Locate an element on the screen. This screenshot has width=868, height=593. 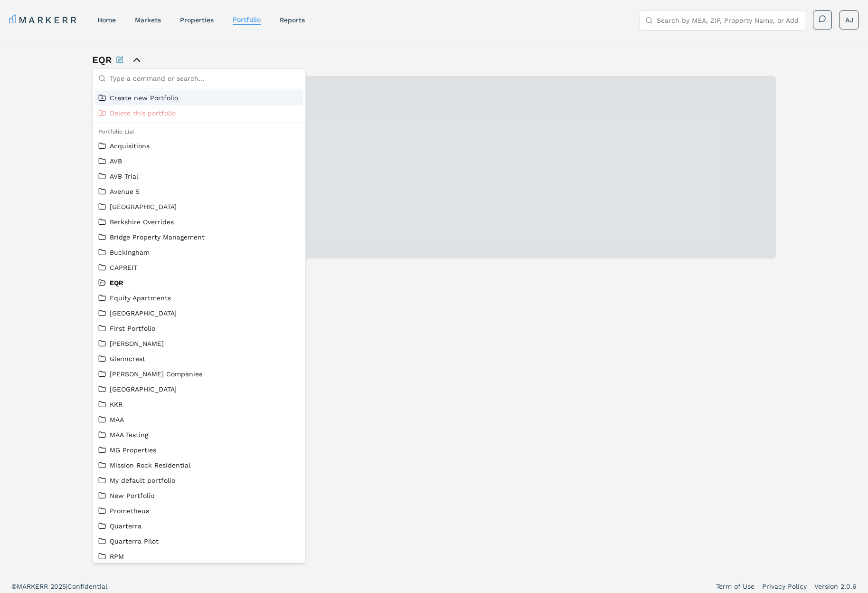
a: home is located at coordinates (106, 20).